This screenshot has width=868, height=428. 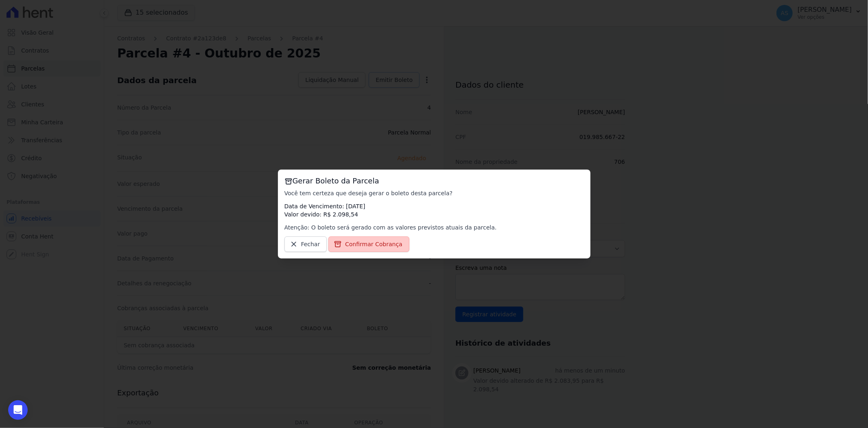 I want to click on p: Atenção: O boleto será gerado com as valores previstos atuais da parcela., so click(x=434, y=228).